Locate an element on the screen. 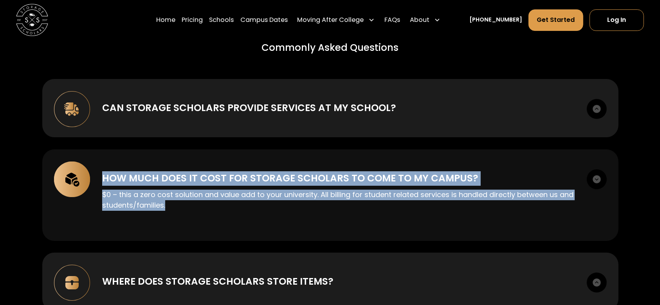 The height and width of the screenshot is (305, 660). div: Commonly Asked Questions is located at coordinates (330, 48).